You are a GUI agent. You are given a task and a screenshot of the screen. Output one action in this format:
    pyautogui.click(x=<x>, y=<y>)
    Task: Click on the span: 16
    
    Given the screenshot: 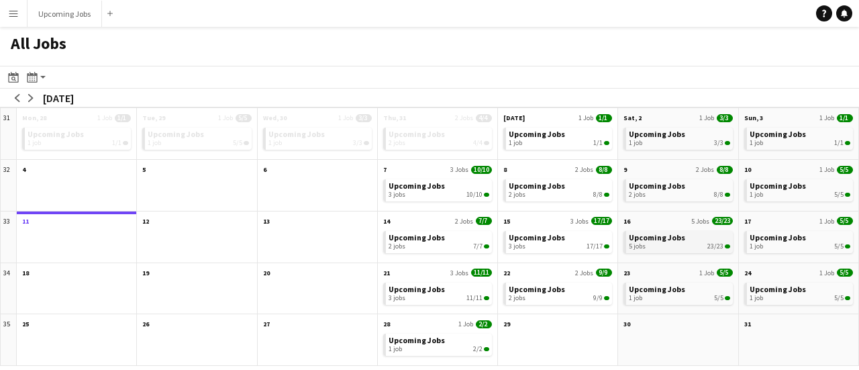 What is the action you would take?
    pyautogui.click(x=627, y=221)
    